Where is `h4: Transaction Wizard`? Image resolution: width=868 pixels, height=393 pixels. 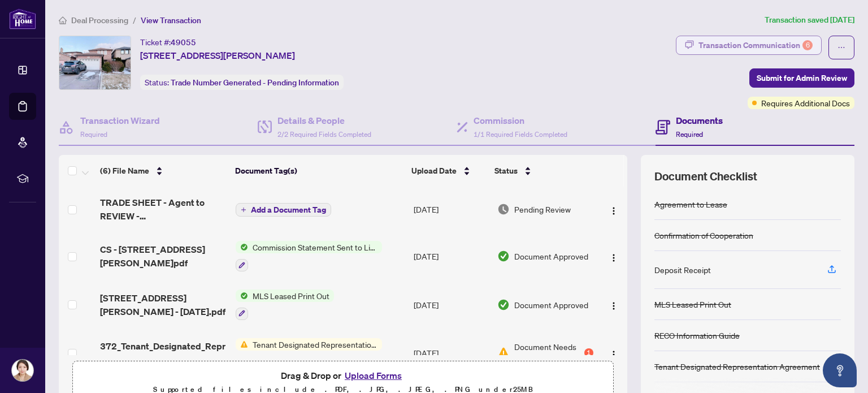 h4: Transaction Wizard is located at coordinates (120, 120).